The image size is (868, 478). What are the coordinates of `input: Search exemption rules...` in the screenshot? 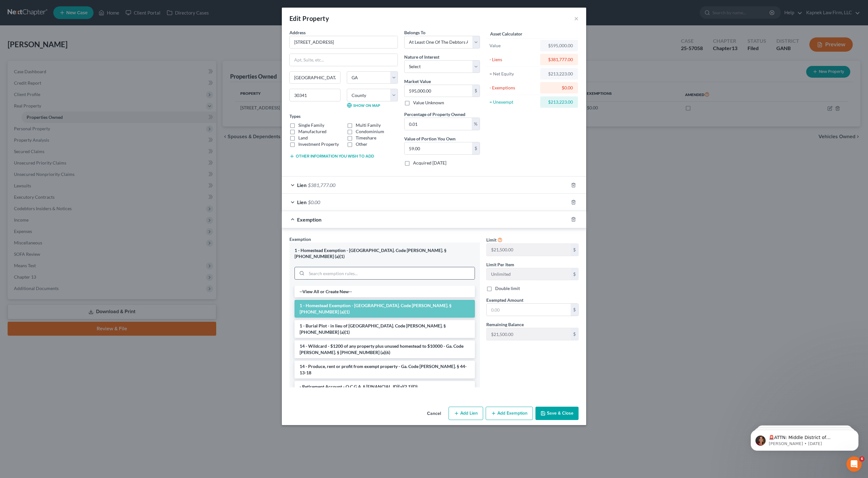 It's located at (391, 273).